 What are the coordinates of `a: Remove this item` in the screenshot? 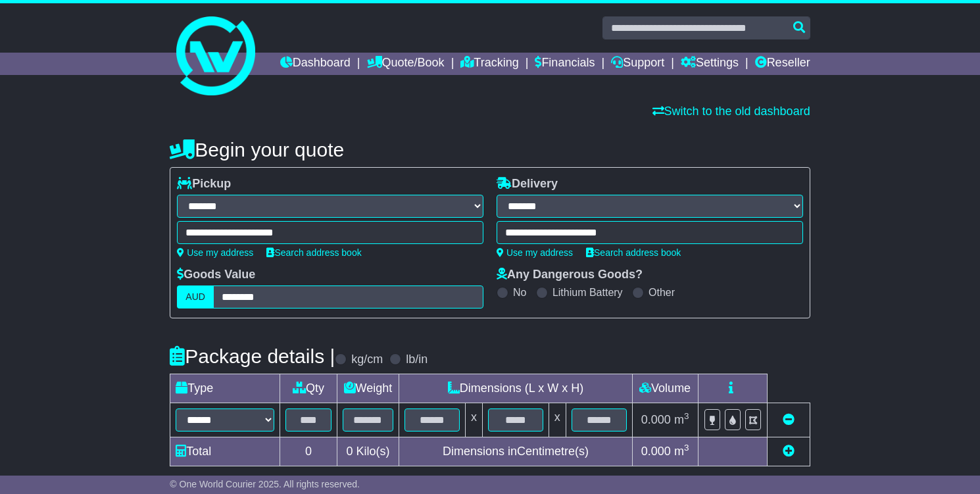 It's located at (789, 419).